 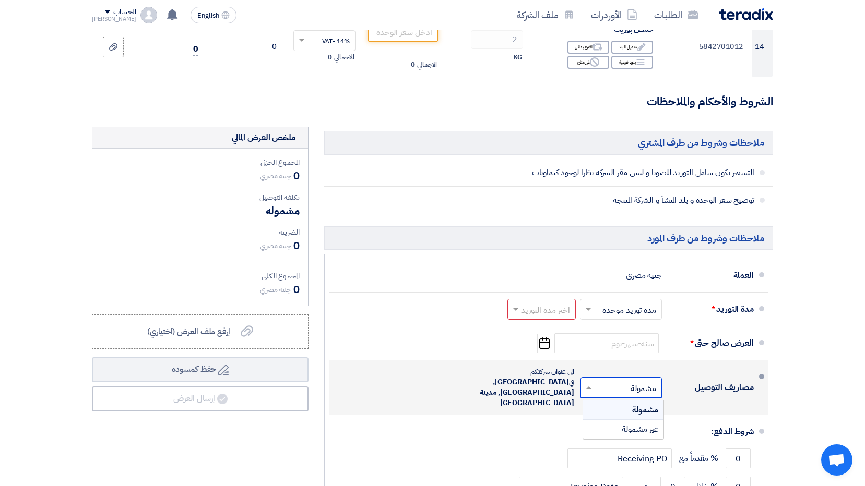 I want to click on div: الضريبة, so click(x=200, y=232).